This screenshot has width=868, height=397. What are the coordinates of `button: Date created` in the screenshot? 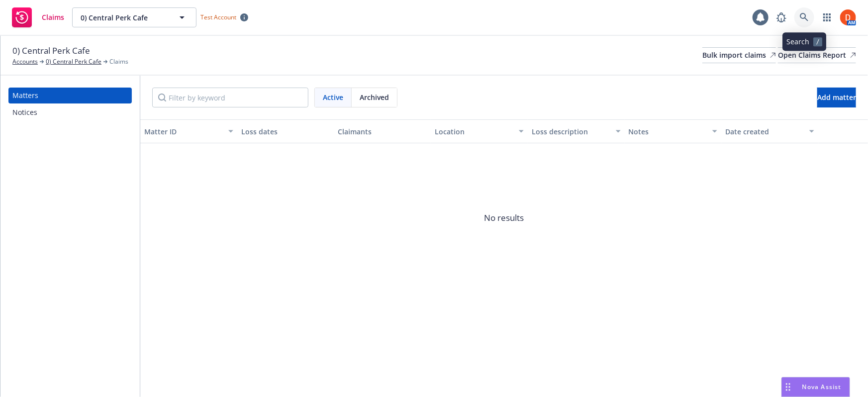 It's located at (769, 131).